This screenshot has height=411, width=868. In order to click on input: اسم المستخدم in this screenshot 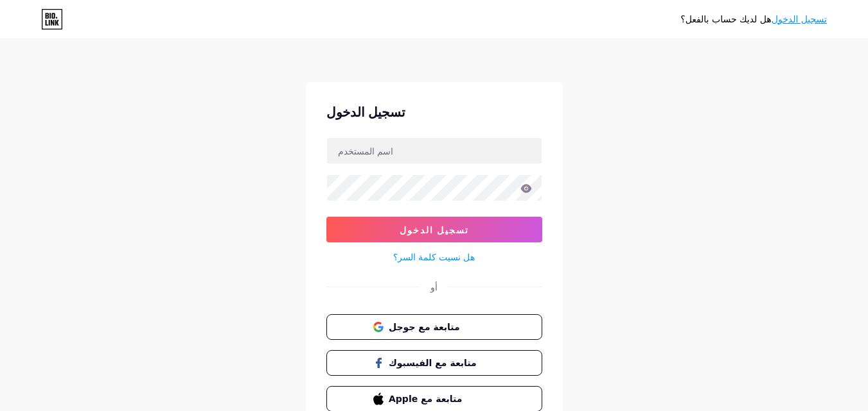, I will do `click(434, 151)`.